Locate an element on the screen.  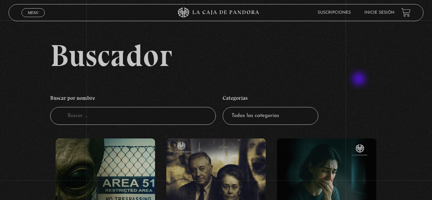
a: Inicie sesión is located at coordinates (379, 13).